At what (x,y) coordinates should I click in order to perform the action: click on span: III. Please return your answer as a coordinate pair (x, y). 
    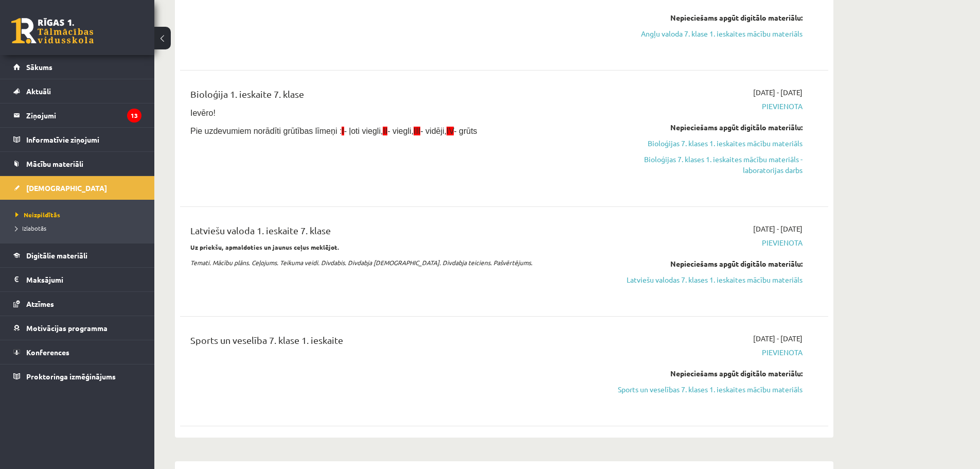
    Looking at the image, I should click on (417, 131).